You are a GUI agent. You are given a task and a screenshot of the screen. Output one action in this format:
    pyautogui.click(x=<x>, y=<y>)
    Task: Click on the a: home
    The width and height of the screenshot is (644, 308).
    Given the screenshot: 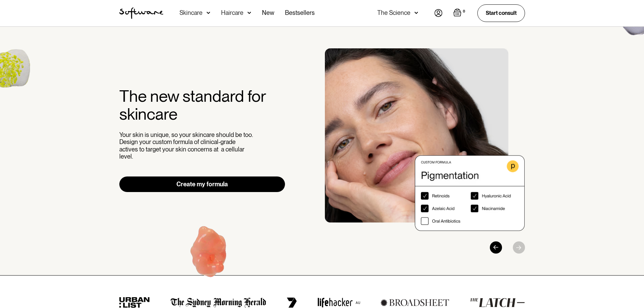 What is the action you would take?
    pyautogui.click(x=141, y=13)
    